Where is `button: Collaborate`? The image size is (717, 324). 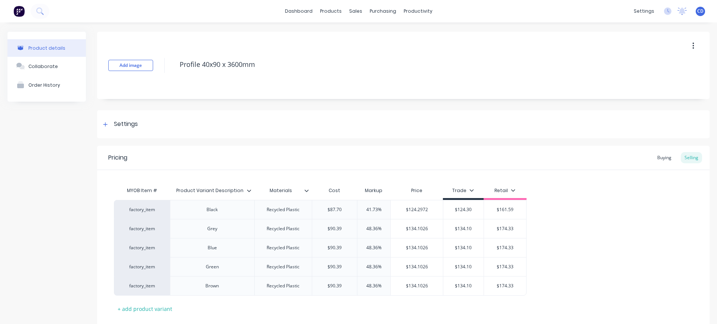
button: Collaborate is located at coordinates (47, 66).